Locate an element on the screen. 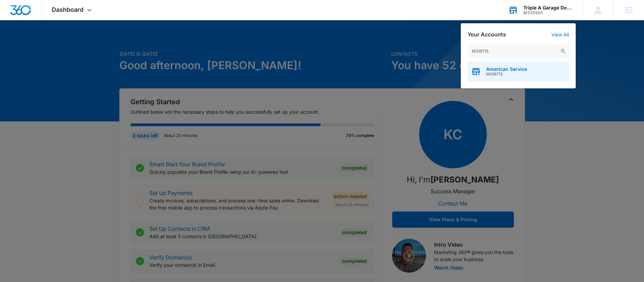 The image size is (644, 282). span: American Service is located at coordinates (506, 69).